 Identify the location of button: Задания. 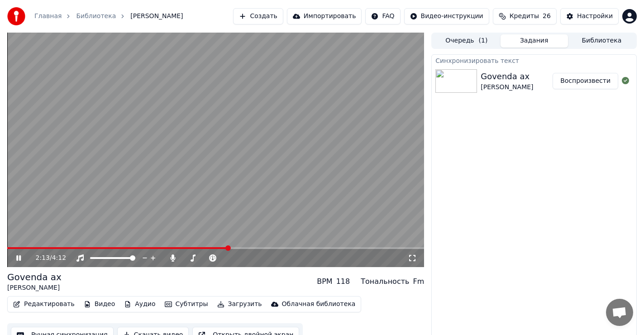
(534, 41).